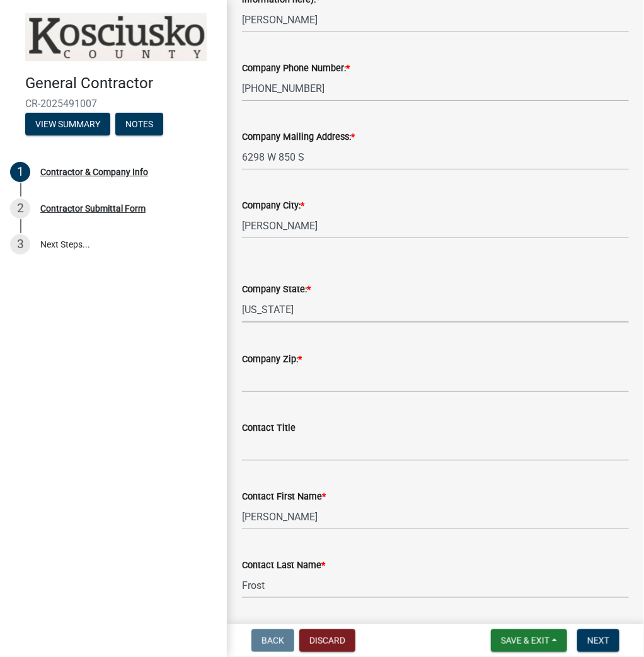  What do you see at coordinates (269, 429) in the screenshot?
I see `label: Contact Title` at bounding box center [269, 429].